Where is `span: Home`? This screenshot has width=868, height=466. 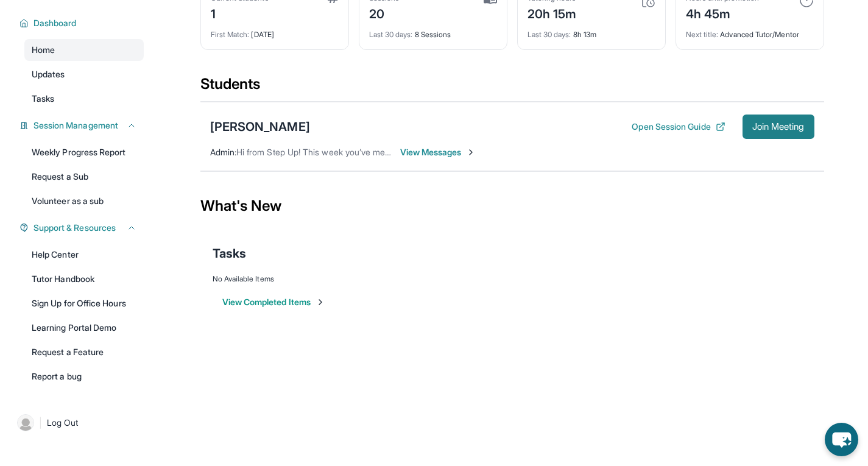
span: Home is located at coordinates (43, 50).